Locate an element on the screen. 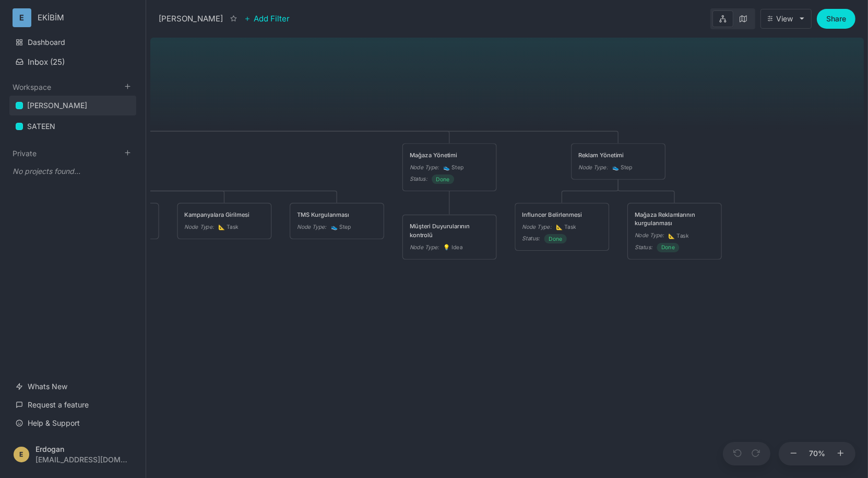  div: TMS Kurgulanması is located at coordinates (337, 214).